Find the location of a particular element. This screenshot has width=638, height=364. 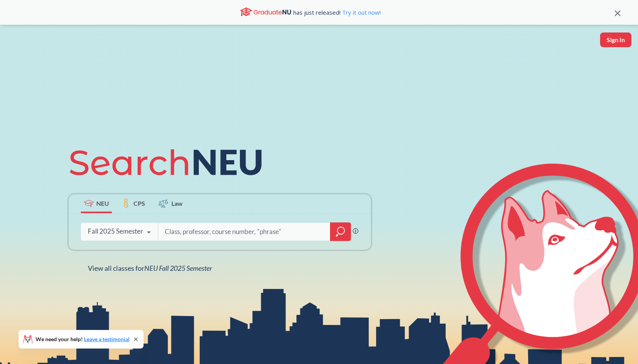

span: CPS is located at coordinates (139, 203).